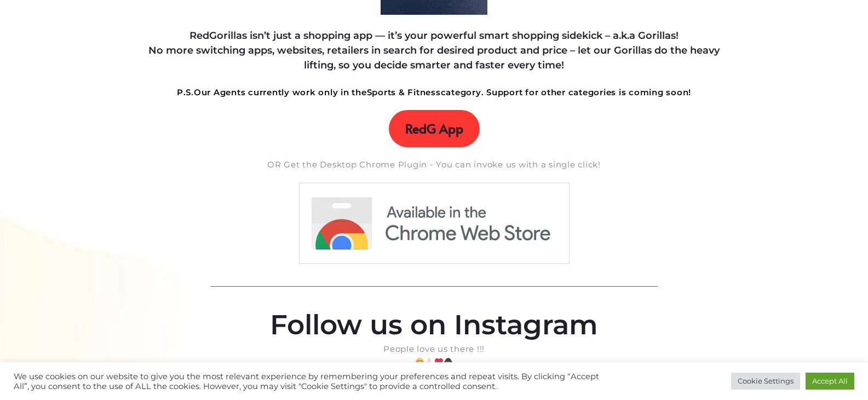  What do you see at coordinates (434, 50) in the screenshot?
I see `h4: RedGorillas isn’t just a shopping app — it’s your powerful smart shopping sidekick – a.k.a Gorill...` at bounding box center [434, 50].